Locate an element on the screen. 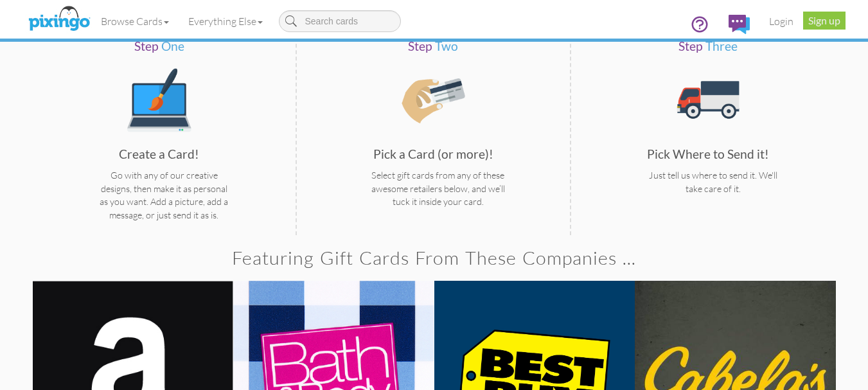 The height and width of the screenshot is (390, 868). a: Browse Cards is located at coordinates (135, 22).